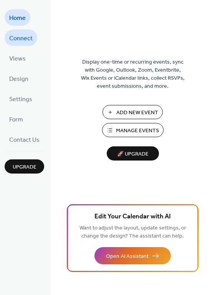  Describe the element at coordinates (133, 153) in the screenshot. I see `button: 🚀 Upgrade` at that location.